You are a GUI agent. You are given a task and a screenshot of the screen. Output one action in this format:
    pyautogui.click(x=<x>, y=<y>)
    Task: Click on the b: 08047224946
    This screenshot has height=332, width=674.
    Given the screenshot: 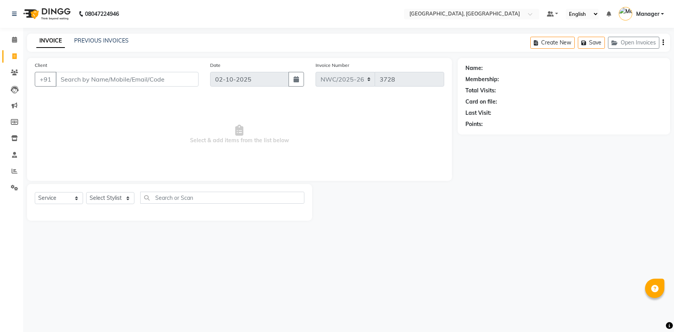 What is the action you would take?
    pyautogui.click(x=102, y=14)
    